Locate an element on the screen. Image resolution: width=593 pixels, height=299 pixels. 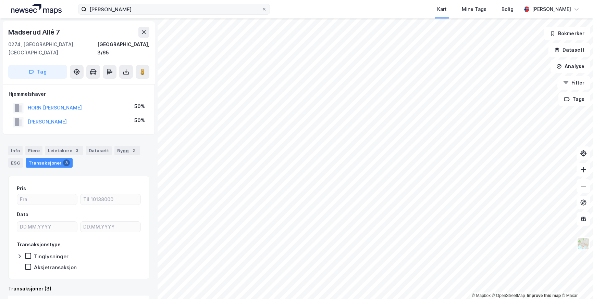
button: Analyse is located at coordinates (570, 66).